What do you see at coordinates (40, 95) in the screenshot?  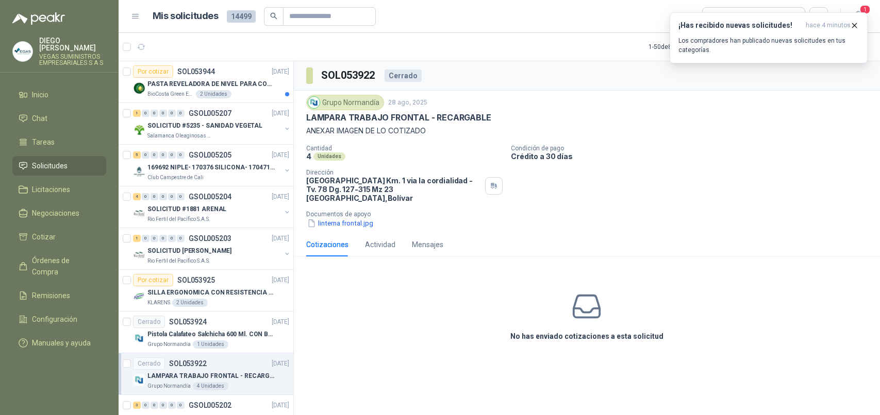 I see `span: Inicio` at bounding box center [40, 95].